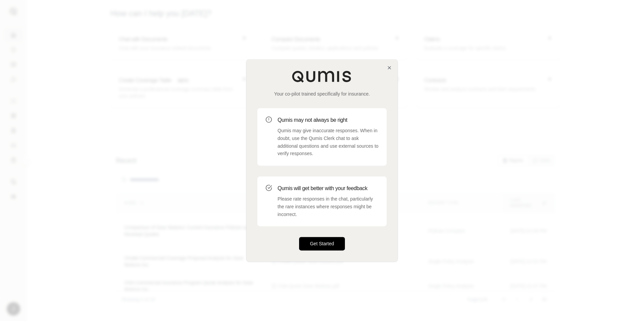 The height and width of the screenshot is (321, 644). Describe the element at coordinates (322, 244) in the screenshot. I see `button: Get Started` at that location.